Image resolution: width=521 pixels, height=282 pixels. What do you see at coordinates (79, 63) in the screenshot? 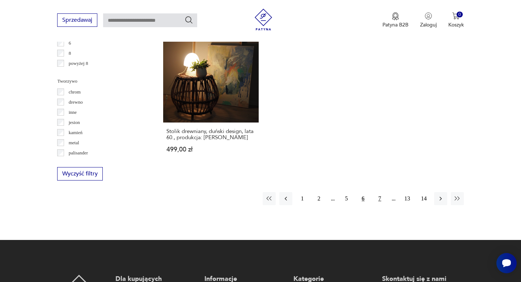
I see `p: powyżej 8` at bounding box center [79, 63].